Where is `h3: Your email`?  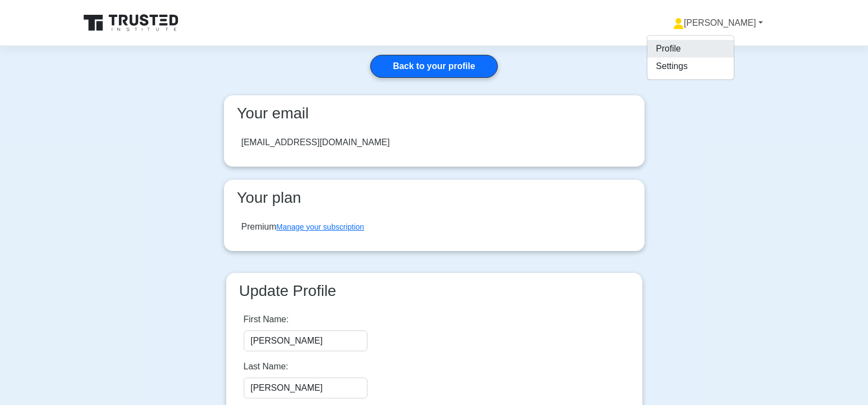 h3: Your email is located at coordinates (434, 114).